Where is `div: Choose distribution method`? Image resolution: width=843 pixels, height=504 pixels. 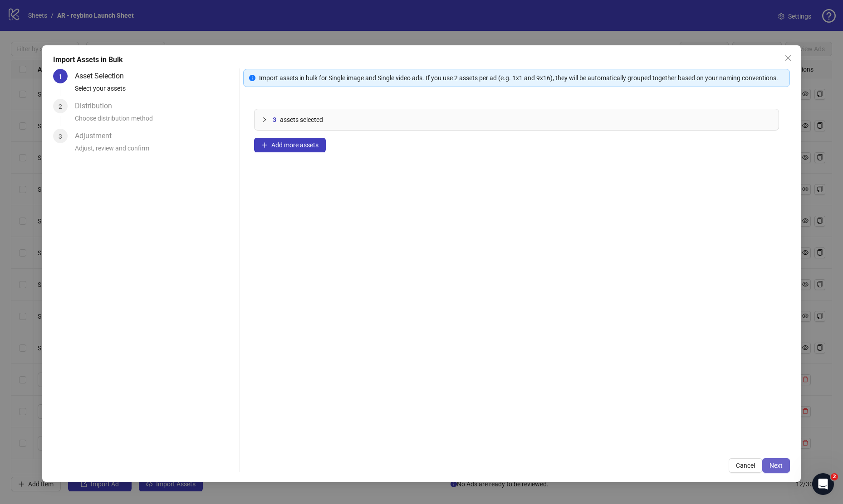
div: Choose distribution method is located at coordinates (156, 121).